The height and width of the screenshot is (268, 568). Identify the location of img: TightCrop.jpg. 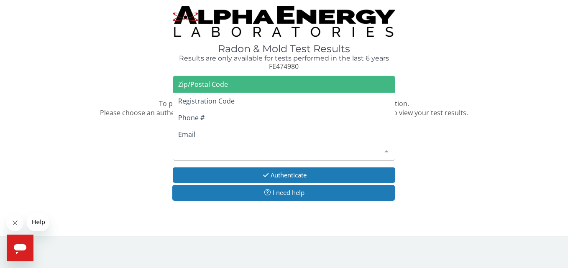
(283, 21).